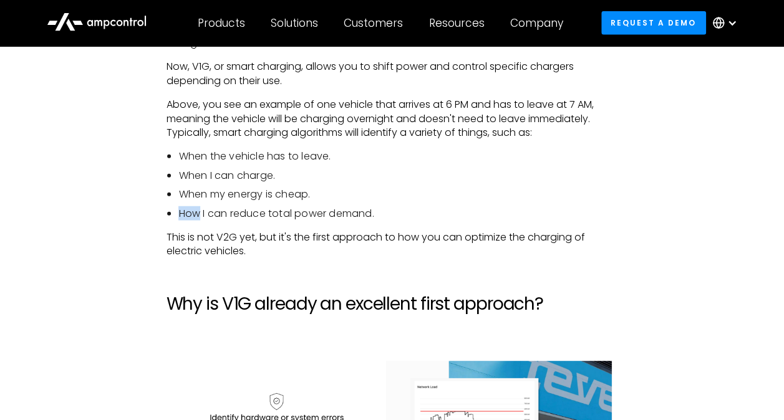 This screenshot has width=784, height=420. What do you see at coordinates (456, 23) in the screenshot?
I see `div: Resources` at bounding box center [456, 23].